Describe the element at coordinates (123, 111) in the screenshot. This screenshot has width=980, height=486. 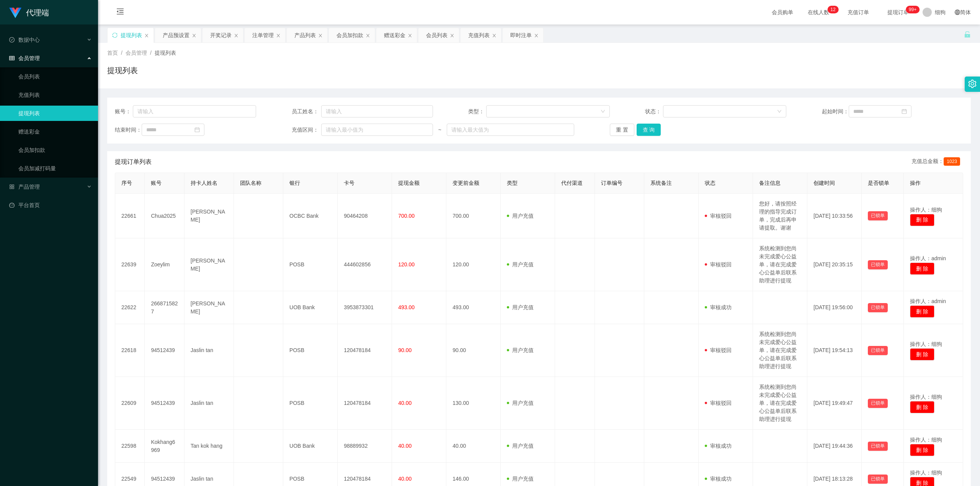
I see `span: 账号：` at that location.